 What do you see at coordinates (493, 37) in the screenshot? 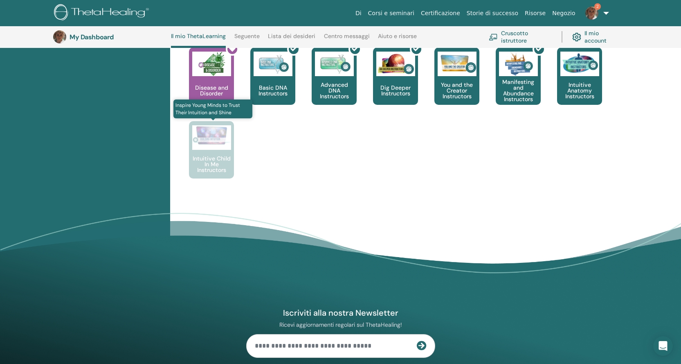
I see `img: chalkboard-teacher.svg` at bounding box center [493, 37].